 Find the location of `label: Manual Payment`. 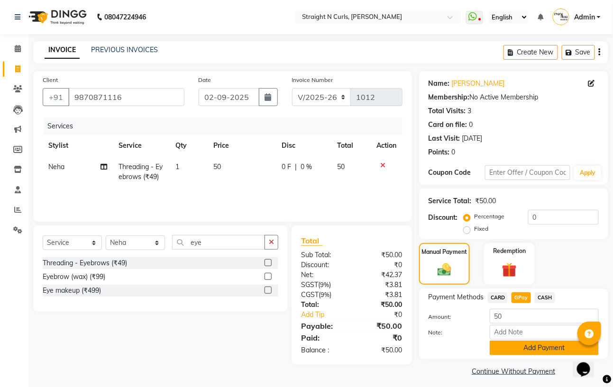

label: Manual Payment is located at coordinates (444, 252).